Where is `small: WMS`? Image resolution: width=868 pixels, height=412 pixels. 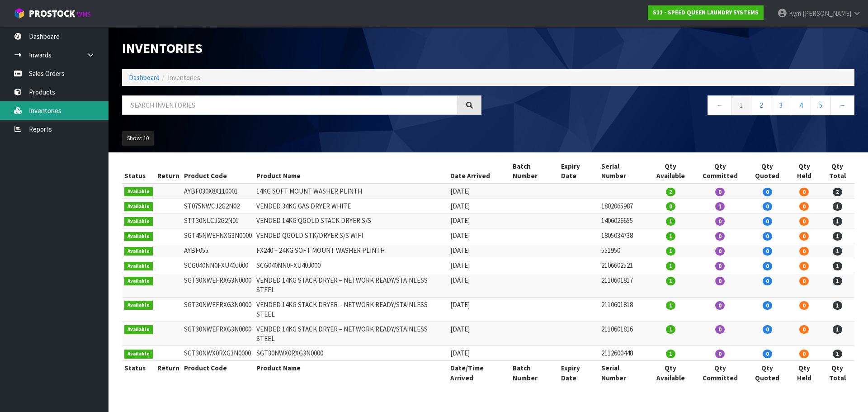 small: WMS is located at coordinates (83, 14).